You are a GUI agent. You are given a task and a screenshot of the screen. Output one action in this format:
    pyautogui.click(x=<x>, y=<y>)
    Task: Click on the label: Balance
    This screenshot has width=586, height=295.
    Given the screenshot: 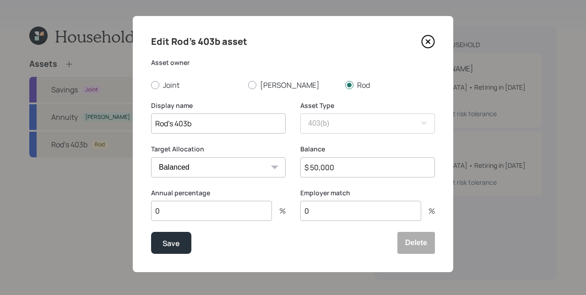 What is the action you would take?
    pyautogui.click(x=367, y=149)
    